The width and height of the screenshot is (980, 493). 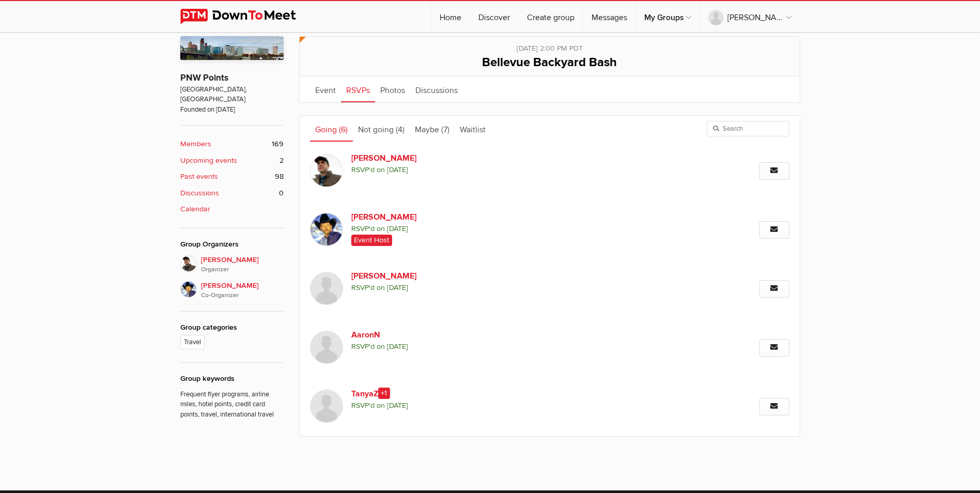 What do you see at coordinates (326, 347) in the screenshot?
I see `img: AaronN` at bounding box center [326, 347].